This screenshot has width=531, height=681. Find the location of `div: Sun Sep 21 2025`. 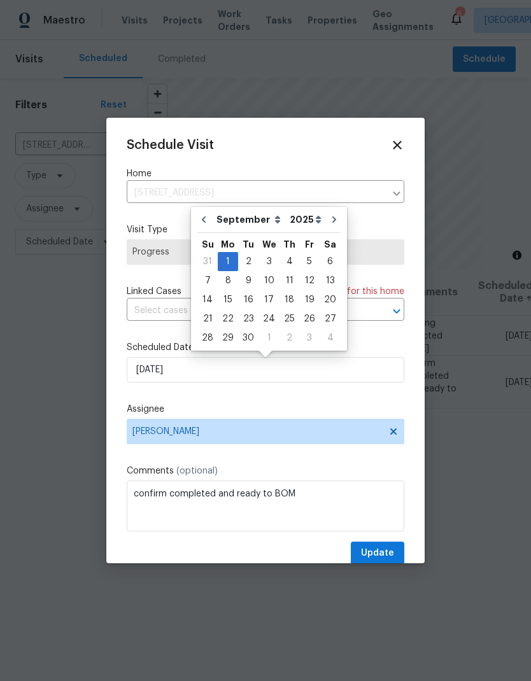

div: Sun Sep 21 2025 is located at coordinates (208, 319).